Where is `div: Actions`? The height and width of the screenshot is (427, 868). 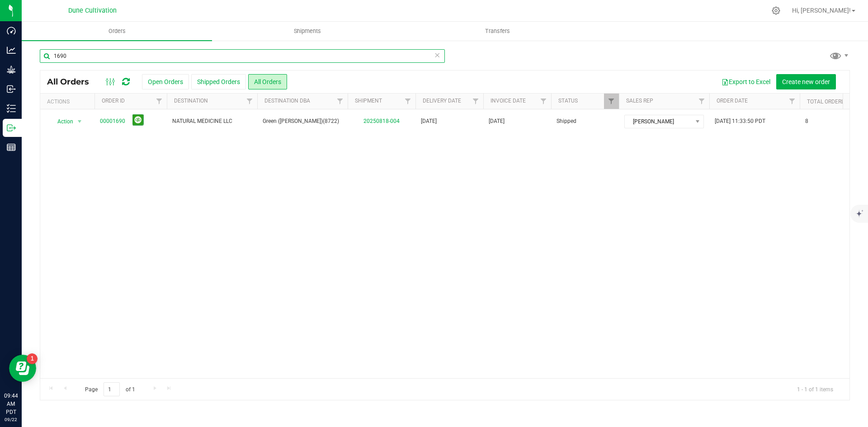 div: Actions is located at coordinates (69, 102).